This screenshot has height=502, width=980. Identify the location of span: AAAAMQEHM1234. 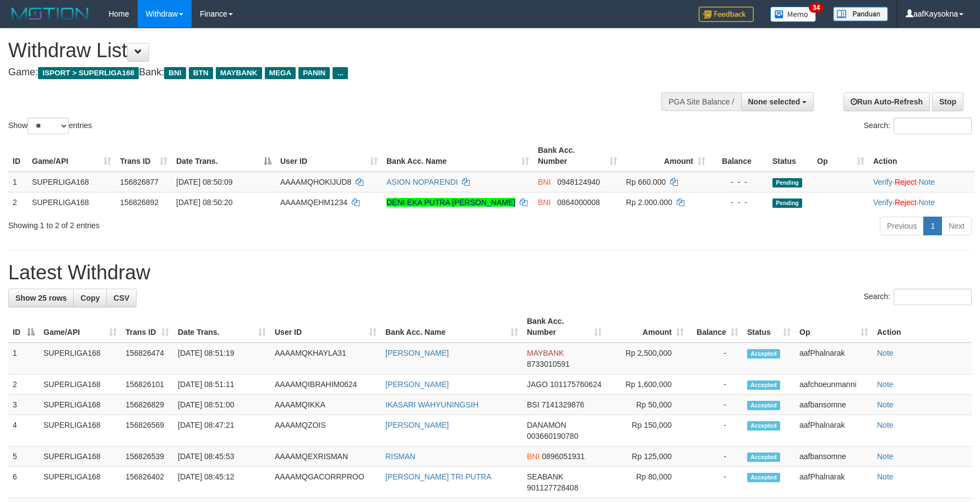
(314, 203).